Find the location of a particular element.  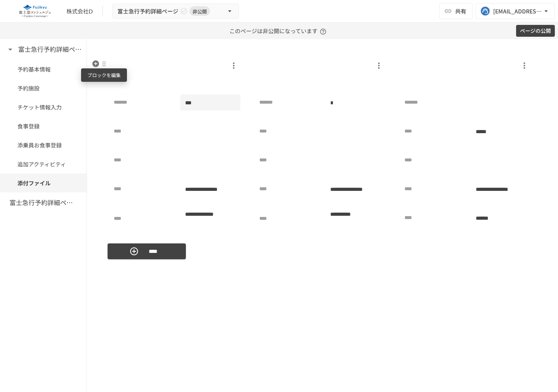

button: ページの公開 is located at coordinates (536, 31).